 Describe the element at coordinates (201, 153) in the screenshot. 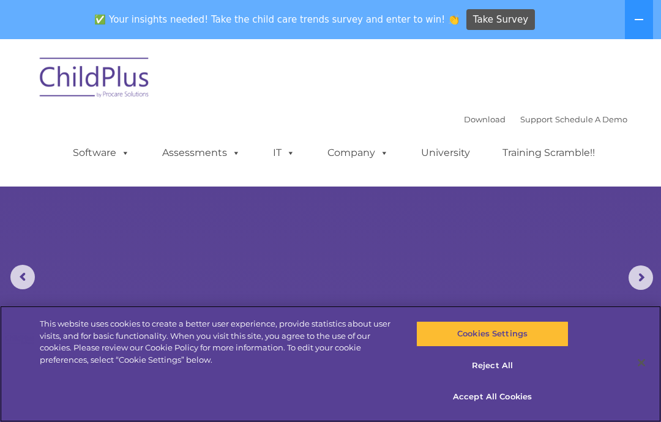

I see `a: Assessments` at that location.